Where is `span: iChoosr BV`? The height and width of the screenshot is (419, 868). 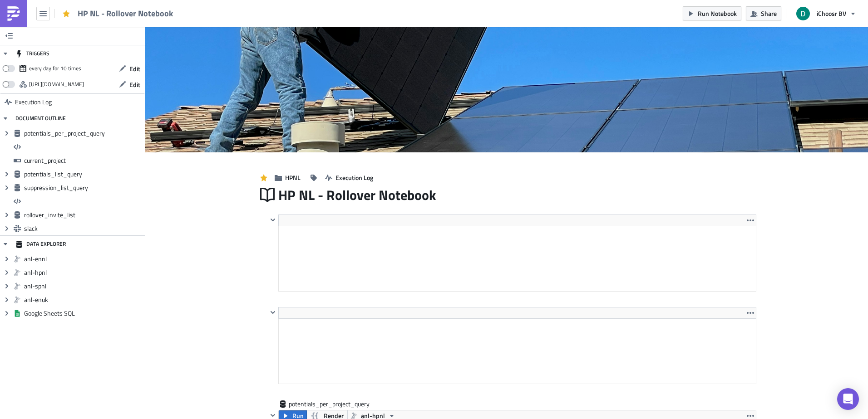 span: iChoosr BV is located at coordinates (831, 13).